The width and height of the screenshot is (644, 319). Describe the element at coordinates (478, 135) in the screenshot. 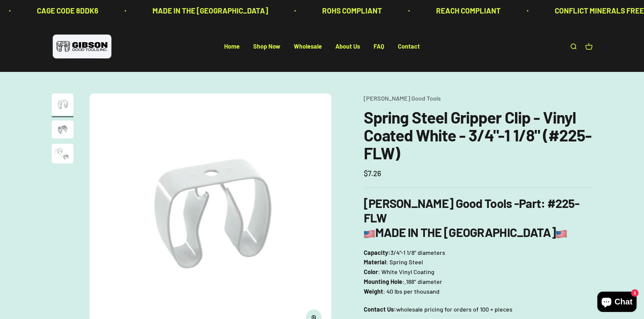

I see `h1: Spring Steel Gripper Clip - Vinyl Coated White - 3/4"-1 1/8" (#225-FLW)` at that location.